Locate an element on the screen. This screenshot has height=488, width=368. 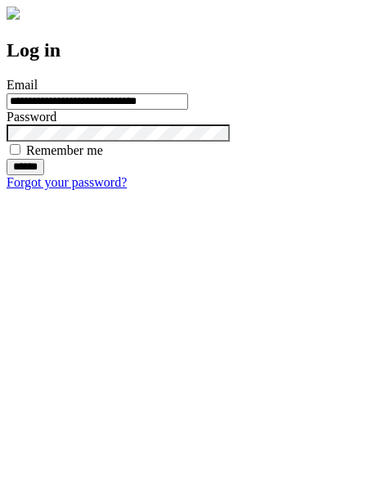
label: Email is located at coordinates (22, 84).